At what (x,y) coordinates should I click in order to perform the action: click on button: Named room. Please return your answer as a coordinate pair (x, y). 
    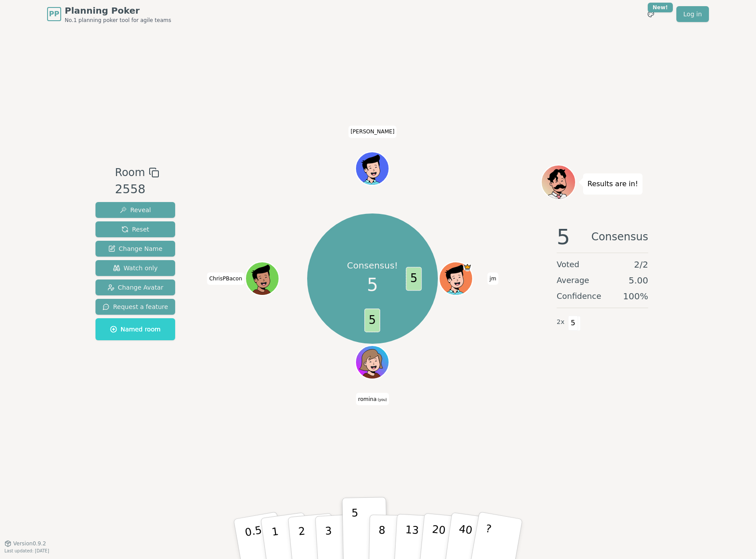
    Looking at the image, I should click on (136, 329).